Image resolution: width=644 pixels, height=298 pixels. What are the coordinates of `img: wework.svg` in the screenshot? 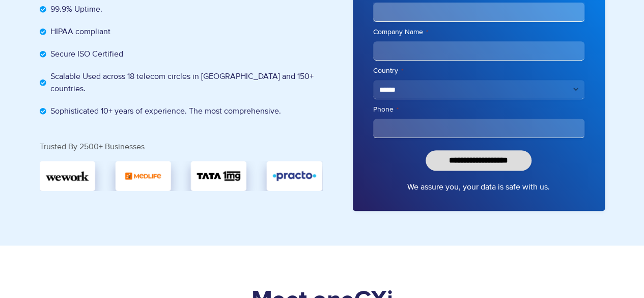 It's located at (67, 176).